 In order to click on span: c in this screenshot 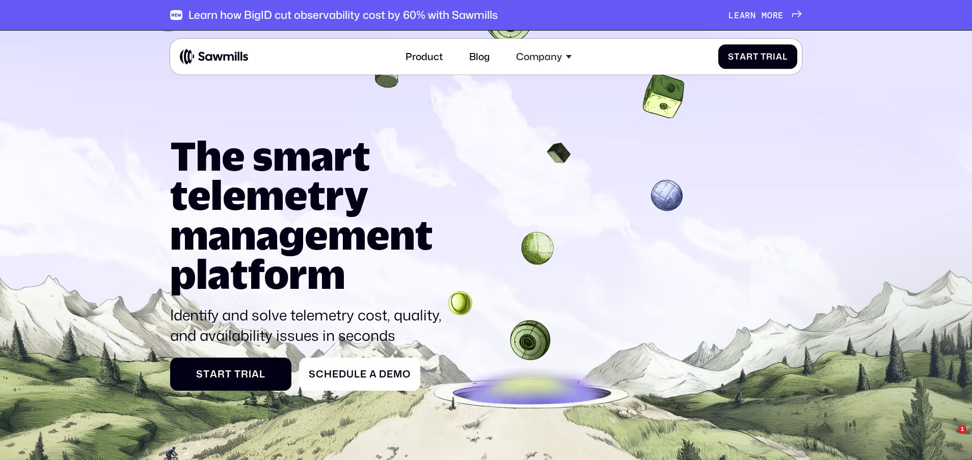, I will do `click(320, 374)`.